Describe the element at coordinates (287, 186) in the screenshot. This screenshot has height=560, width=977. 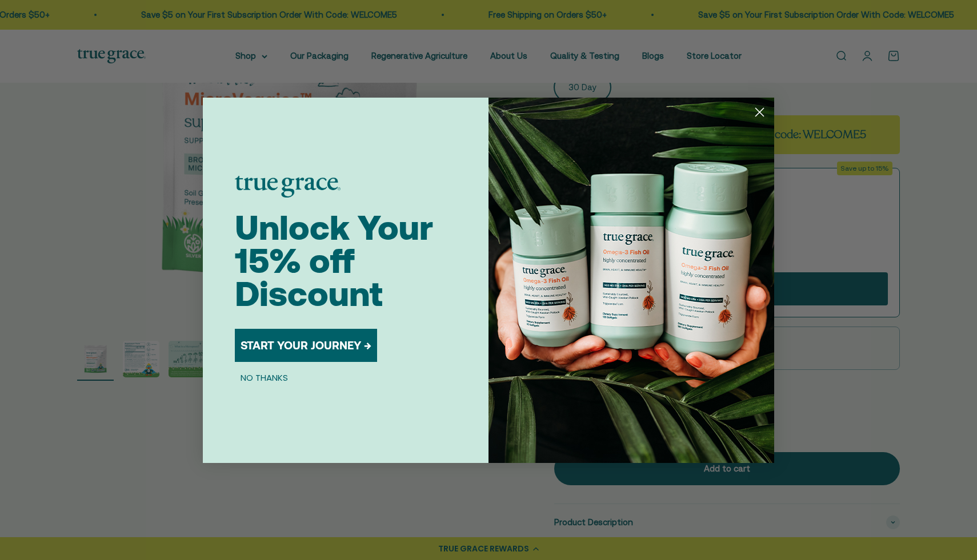
I see `img: logo placeholder` at that location.